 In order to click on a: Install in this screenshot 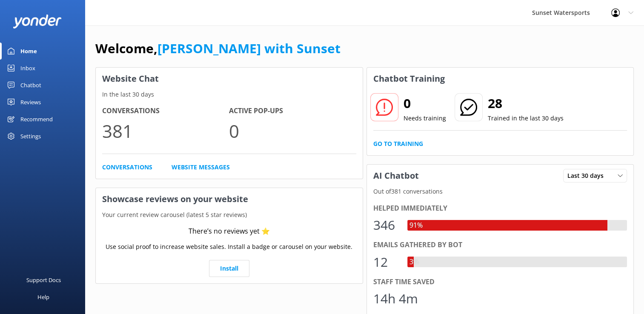, I will do `click(229, 268)`.